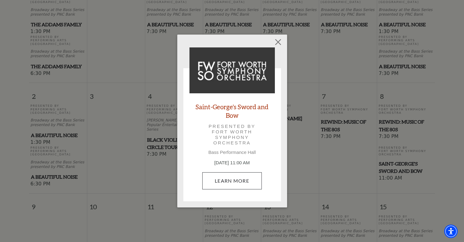 The height and width of the screenshot is (242, 464). What do you see at coordinates (232, 180) in the screenshot?
I see `a: November 8, 11:00 AM Learn More` at bounding box center [232, 180].